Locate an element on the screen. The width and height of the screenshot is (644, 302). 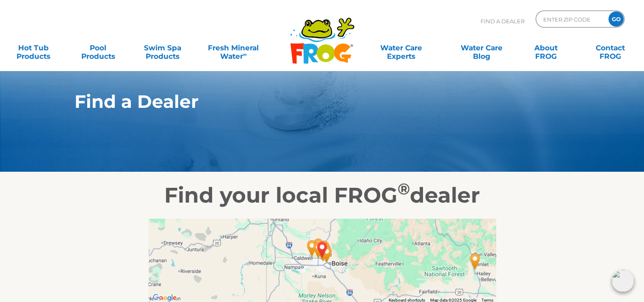
a: ContactFROG is located at coordinates (610, 48).